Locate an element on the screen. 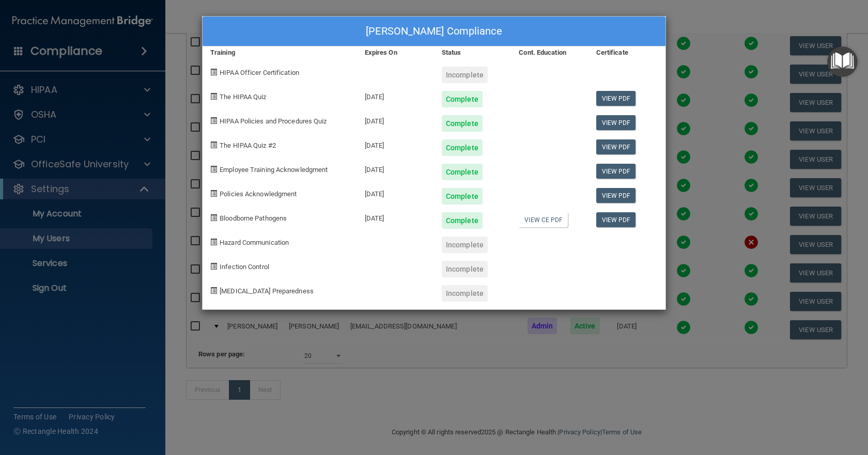 The width and height of the screenshot is (868, 455). span: Policies Acknowledgment is located at coordinates (258, 194).